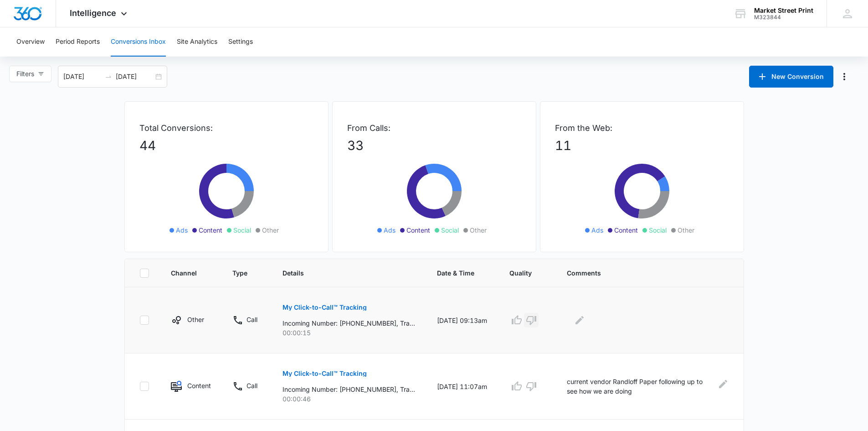  Describe the element at coordinates (520, 273) in the screenshot. I see `span: Quality` at that location.